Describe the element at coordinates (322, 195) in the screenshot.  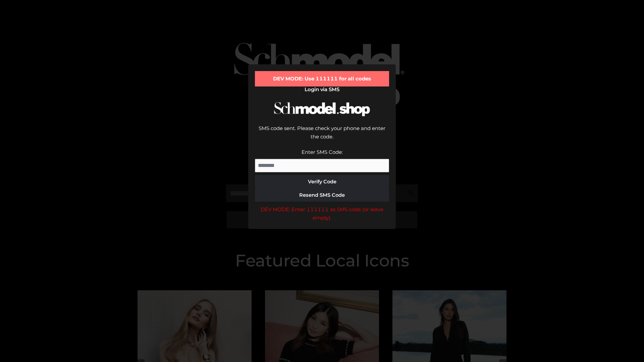
I see `button: Resend SMS Code` at that location.